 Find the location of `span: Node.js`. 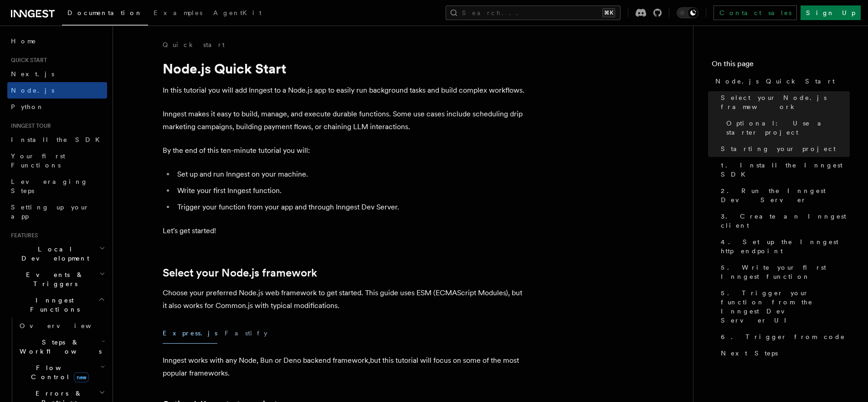

span: Node.js is located at coordinates (32, 90).